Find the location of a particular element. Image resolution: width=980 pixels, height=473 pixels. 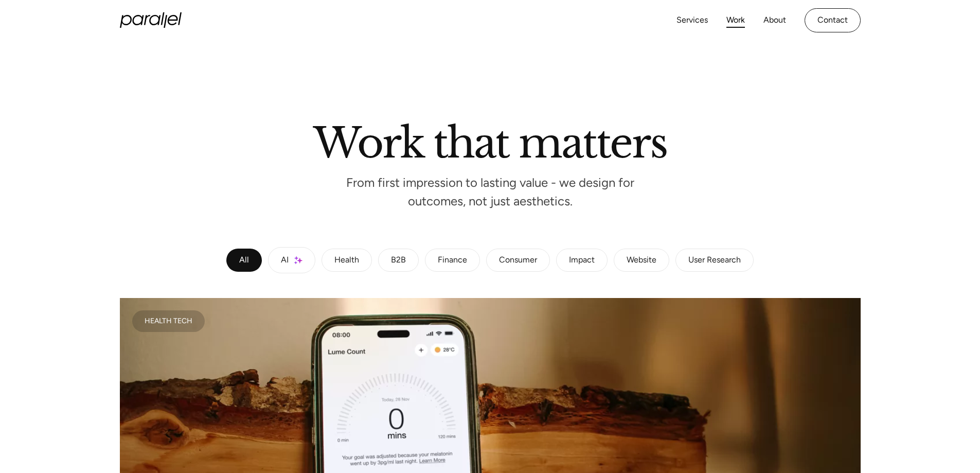

a: Work is located at coordinates (735, 20).